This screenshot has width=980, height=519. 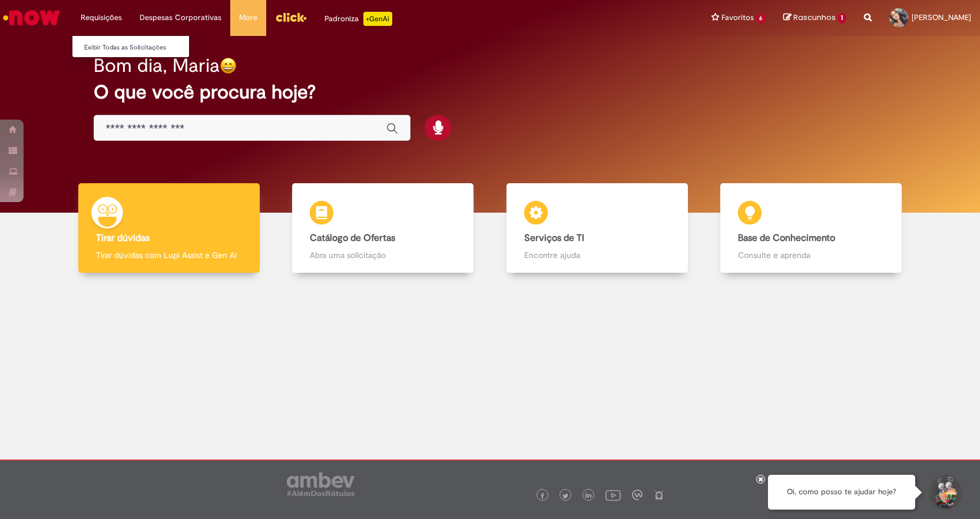 I want to click on img: ServiceNow, so click(x=31, y=18).